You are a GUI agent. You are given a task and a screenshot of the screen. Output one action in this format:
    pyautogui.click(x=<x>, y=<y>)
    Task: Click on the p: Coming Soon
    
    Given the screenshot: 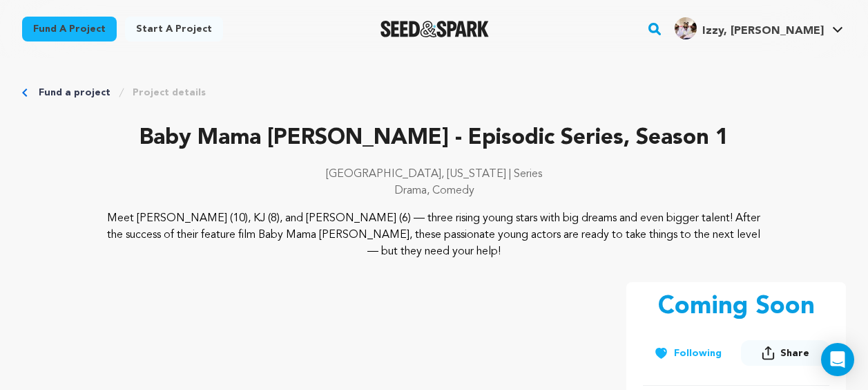 What is the action you would take?
    pyautogui.click(x=736, y=307)
    